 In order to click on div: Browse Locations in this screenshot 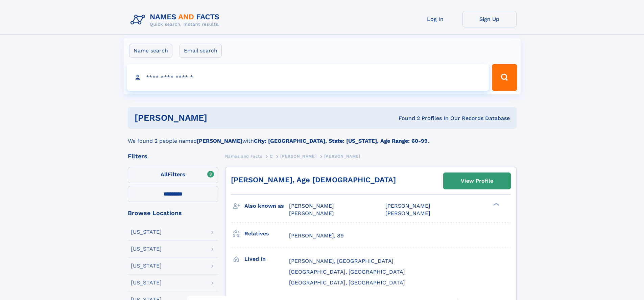, I will do `click(173, 213)`.